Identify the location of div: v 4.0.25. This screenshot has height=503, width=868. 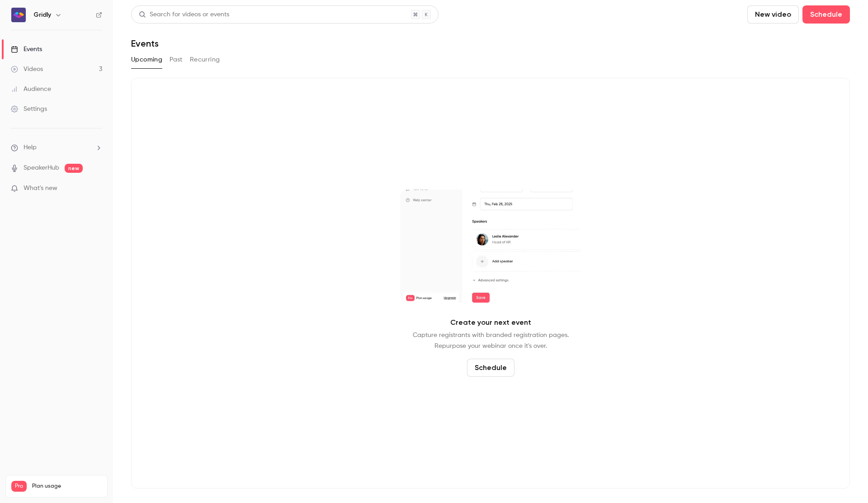
(35, 18).